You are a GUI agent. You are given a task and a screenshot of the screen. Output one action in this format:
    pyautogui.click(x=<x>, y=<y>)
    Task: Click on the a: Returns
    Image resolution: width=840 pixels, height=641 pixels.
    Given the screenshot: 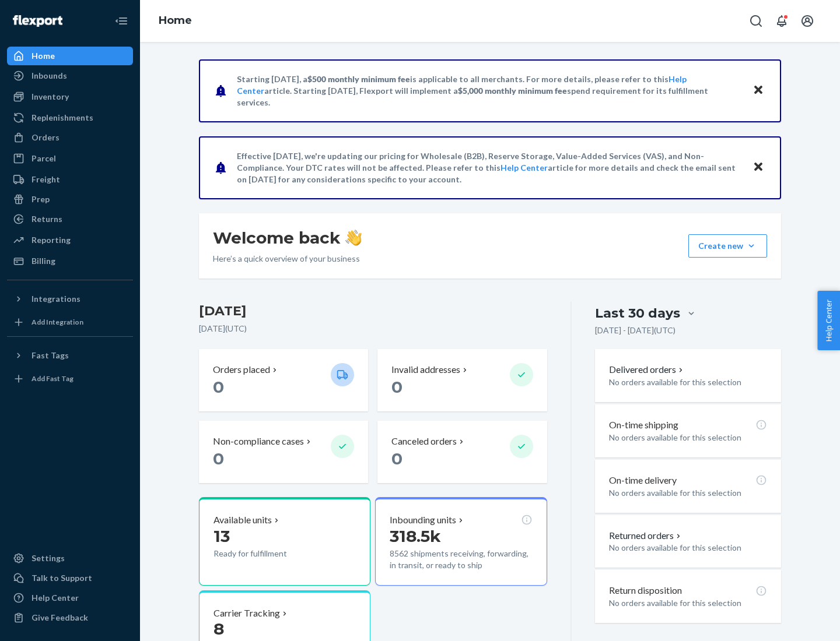 What is the action you would take?
    pyautogui.click(x=70, y=219)
    